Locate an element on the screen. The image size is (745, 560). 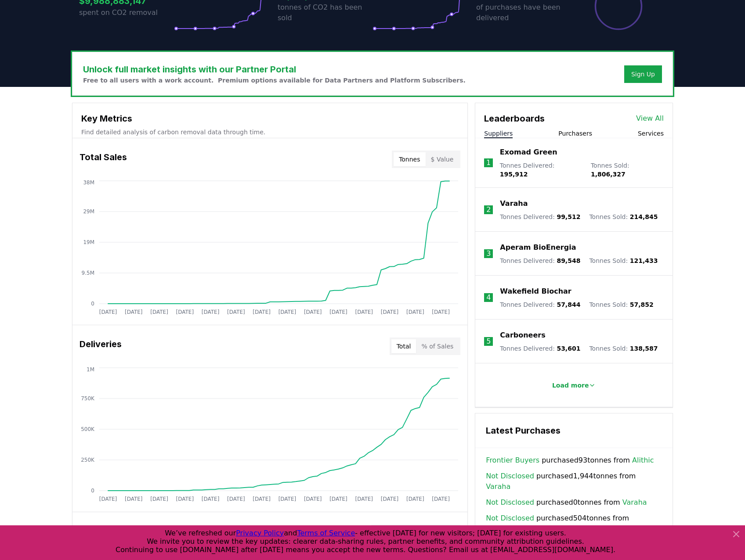
p: 4 is located at coordinates (488, 298).